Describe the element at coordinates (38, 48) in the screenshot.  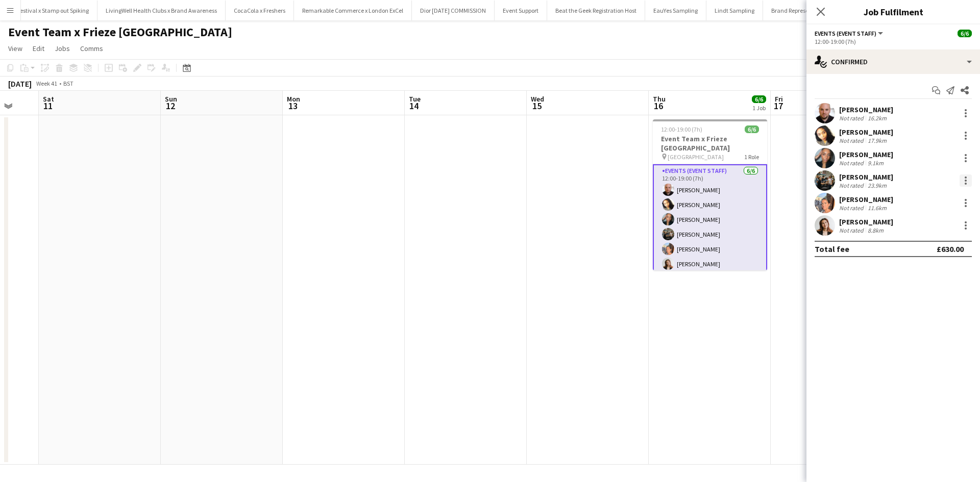
I see `a: Edit` at that location.